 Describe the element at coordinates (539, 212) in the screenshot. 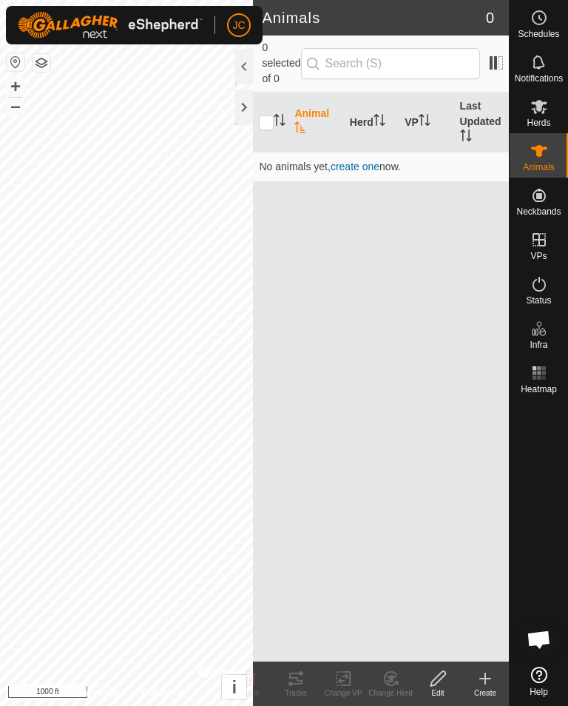

I see `span: Neckbands` at that location.